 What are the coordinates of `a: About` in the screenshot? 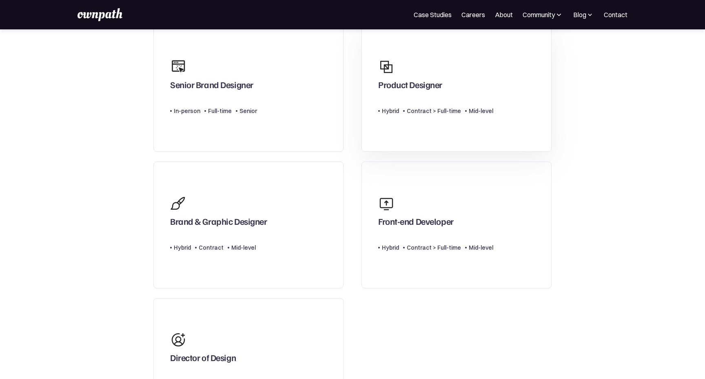 It's located at (504, 15).